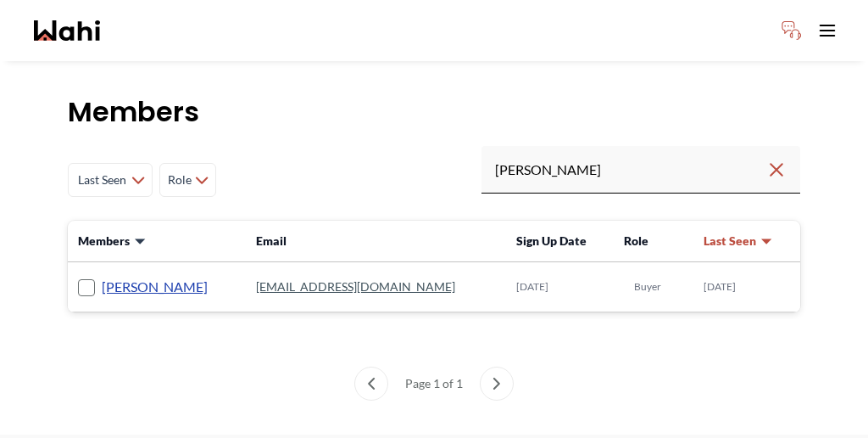 Image resolution: width=868 pixels, height=438 pixels. I want to click on input: Search input, so click(631, 169).